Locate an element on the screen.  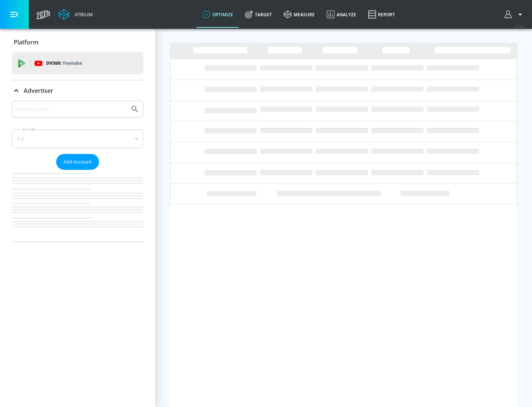
a: measure is located at coordinates (299, 14).